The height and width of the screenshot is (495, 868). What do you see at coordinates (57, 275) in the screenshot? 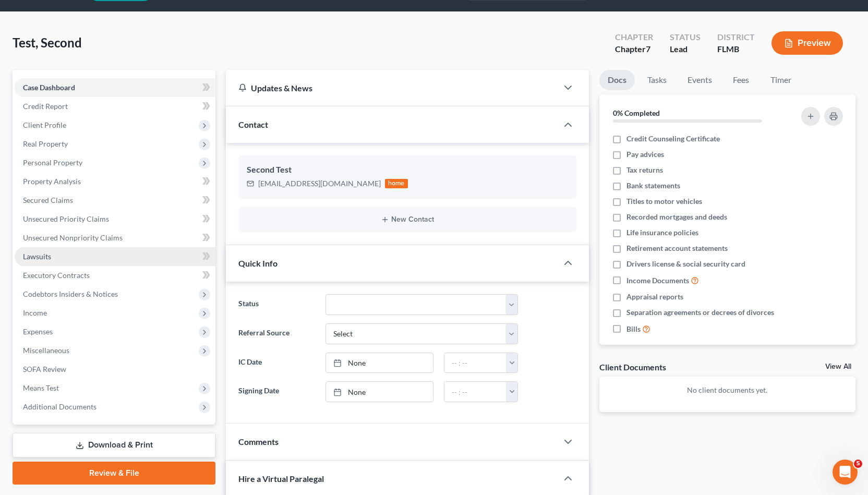
I see `span: Executory Contracts` at bounding box center [57, 275].